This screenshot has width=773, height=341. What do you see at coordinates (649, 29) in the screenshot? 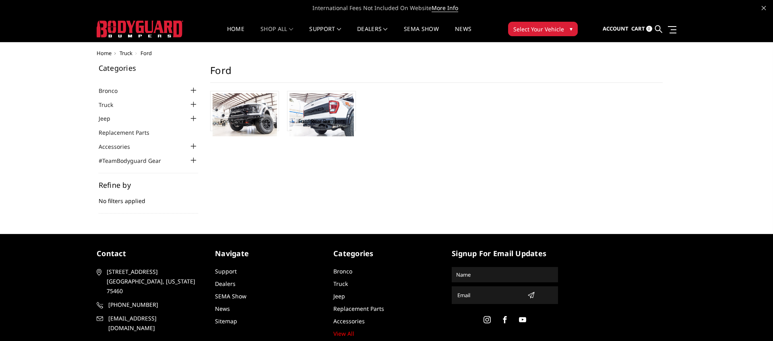
I see `span: 0` at bounding box center [649, 29].